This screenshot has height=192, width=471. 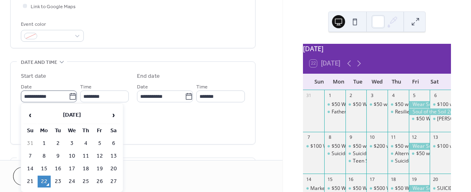 What do you see at coordinates (86, 169) in the screenshot?
I see `td: 18` at bounding box center [86, 169].